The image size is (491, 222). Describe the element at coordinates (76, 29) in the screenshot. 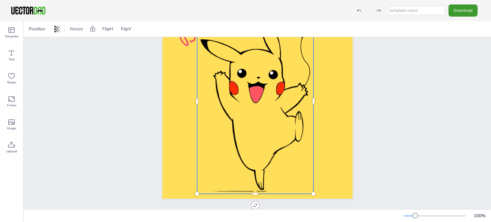

I see `button: Resize` at that location.